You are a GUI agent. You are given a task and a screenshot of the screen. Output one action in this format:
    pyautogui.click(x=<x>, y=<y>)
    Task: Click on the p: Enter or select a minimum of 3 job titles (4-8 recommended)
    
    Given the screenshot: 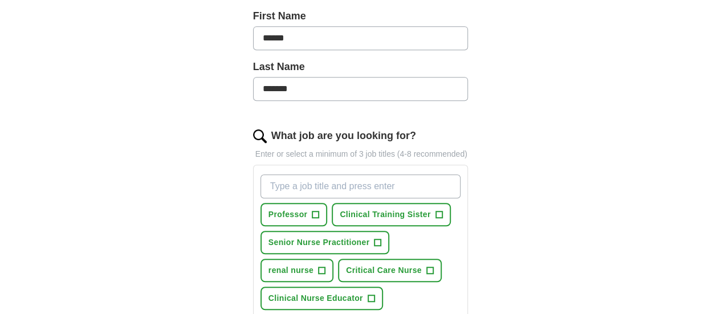 What is the action you would take?
    pyautogui.click(x=361, y=154)
    